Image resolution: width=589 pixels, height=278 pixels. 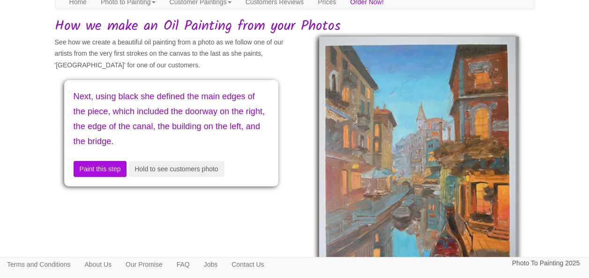 I want to click on a: Jobs, so click(x=211, y=265).